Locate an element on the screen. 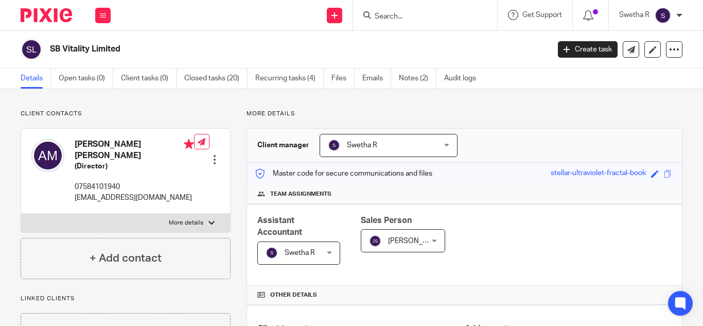 The image size is (703, 326). h4: + Add contact is located at coordinates (126, 258).